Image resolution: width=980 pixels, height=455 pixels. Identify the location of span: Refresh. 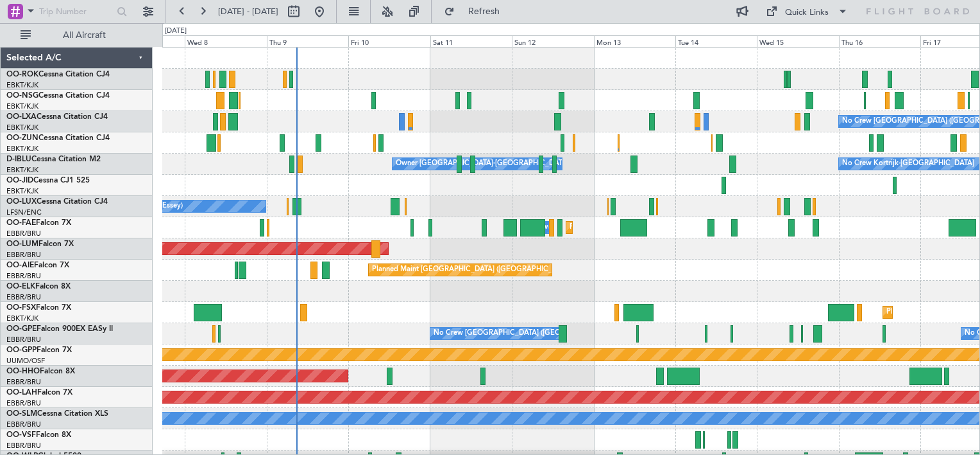
(485, 12).